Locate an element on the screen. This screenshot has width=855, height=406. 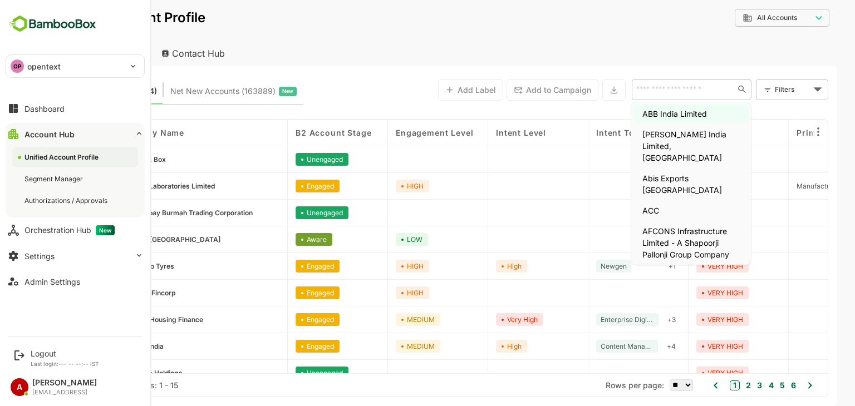
font: Intent Level is located at coordinates (482, 132).